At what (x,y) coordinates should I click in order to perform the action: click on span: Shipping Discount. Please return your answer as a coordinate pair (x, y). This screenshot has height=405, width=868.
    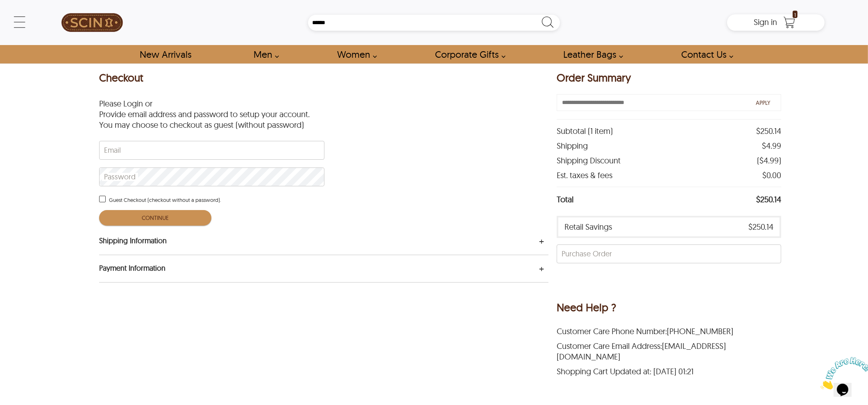
    Looking at the image, I should click on (589, 160).